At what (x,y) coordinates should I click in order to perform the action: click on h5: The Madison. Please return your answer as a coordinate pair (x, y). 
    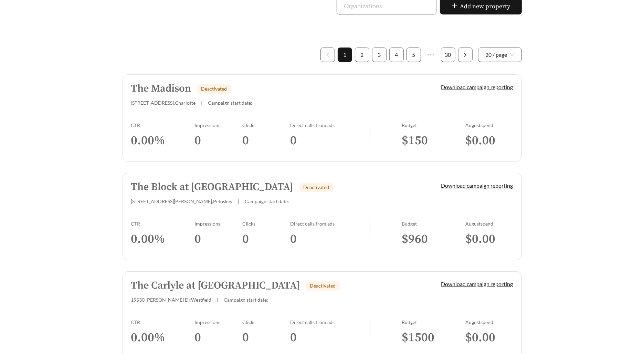
    Looking at the image, I should click on (161, 88).